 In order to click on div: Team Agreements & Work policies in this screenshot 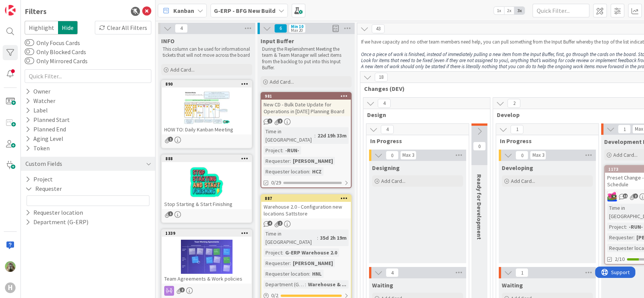, I will do `click(207, 279)`.